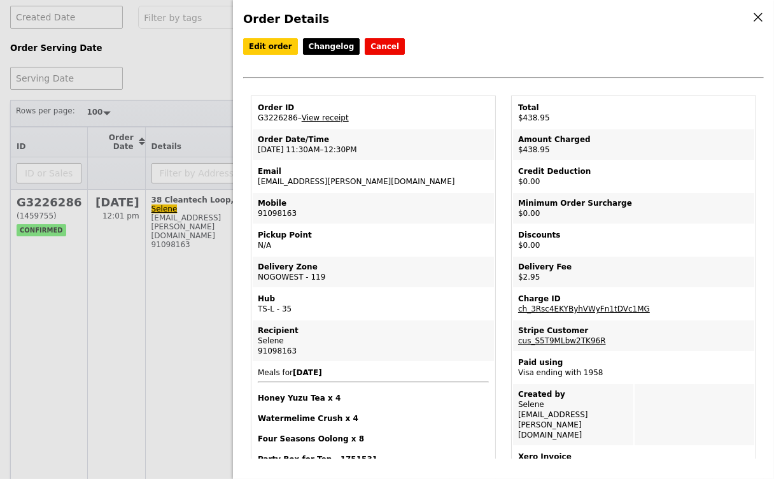  Describe the element at coordinates (633, 108) in the screenshot. I see `div: Total` at that location.